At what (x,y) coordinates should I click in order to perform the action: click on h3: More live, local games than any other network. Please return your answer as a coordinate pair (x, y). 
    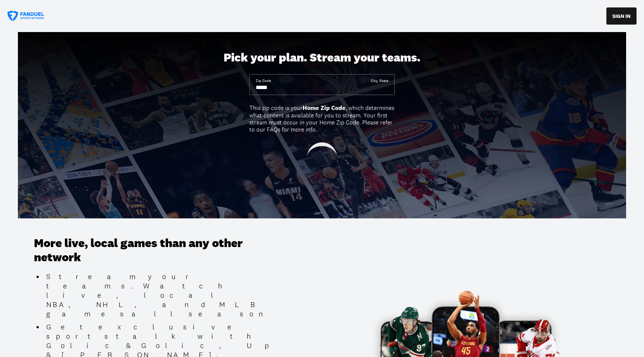
    Looking at the image, I should click on (155, 250).